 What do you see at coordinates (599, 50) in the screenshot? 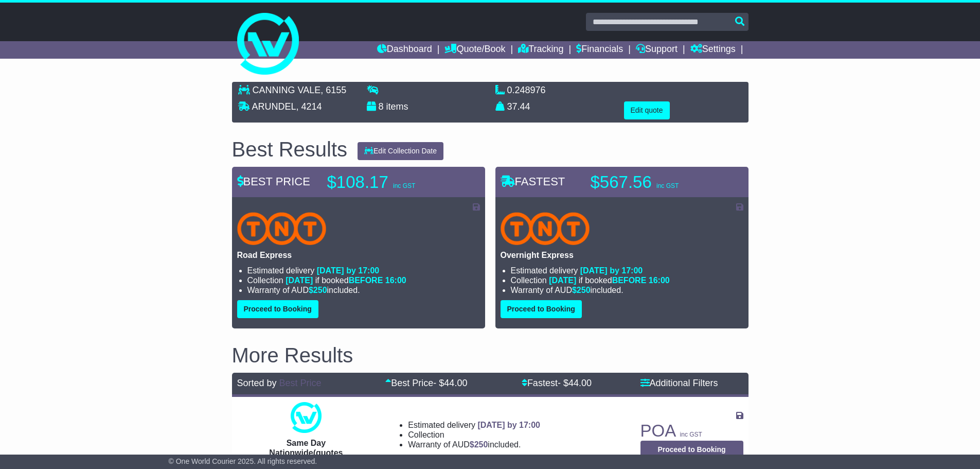
I see `a: Financials` at bounding box center [599, 50].